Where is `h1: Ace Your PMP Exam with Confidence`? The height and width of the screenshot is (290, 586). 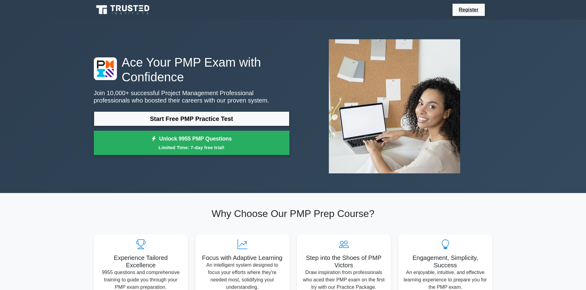 h1: Ace Your PMP Exam with Confidence is located at coordinates (191, 70).